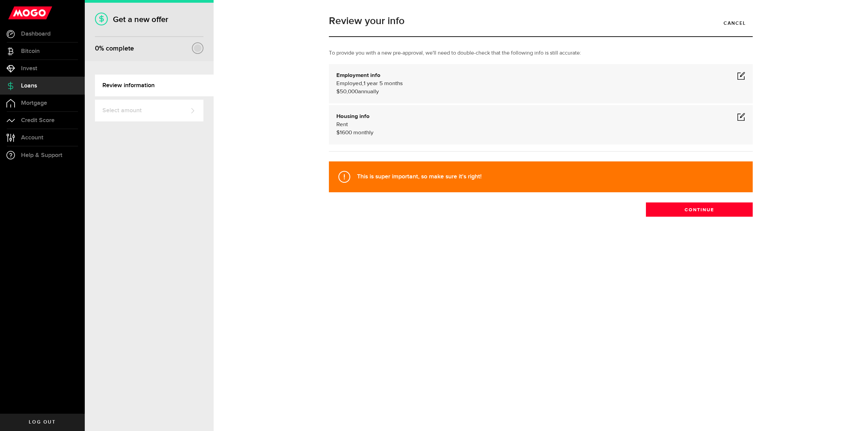 This screenshot has width=868, height=431. What do you see at coordinates (383, 84) in the screenshot?
I see `span: 1 year 5 months` at bounding box center [383, 84].